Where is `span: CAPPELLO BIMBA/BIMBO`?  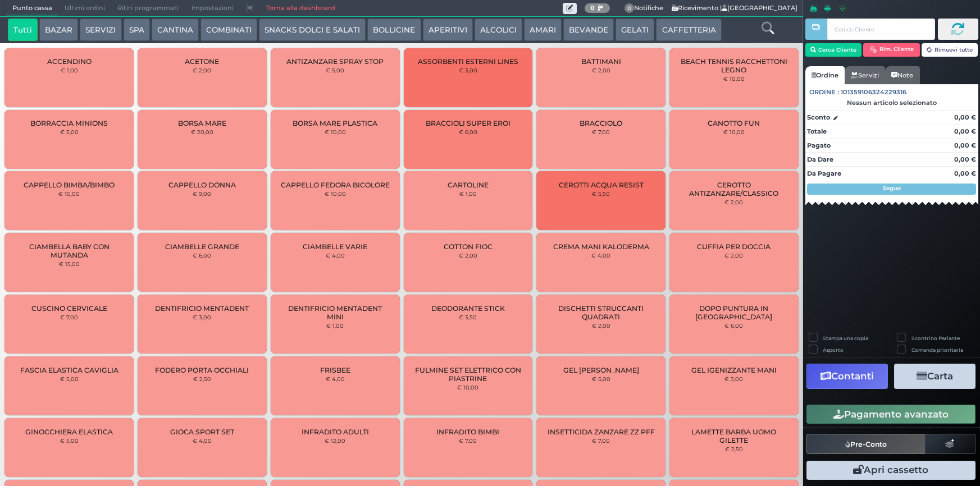 span: CAPPELLO BIMBA/BIMBO is located at coordinates (69, 185).